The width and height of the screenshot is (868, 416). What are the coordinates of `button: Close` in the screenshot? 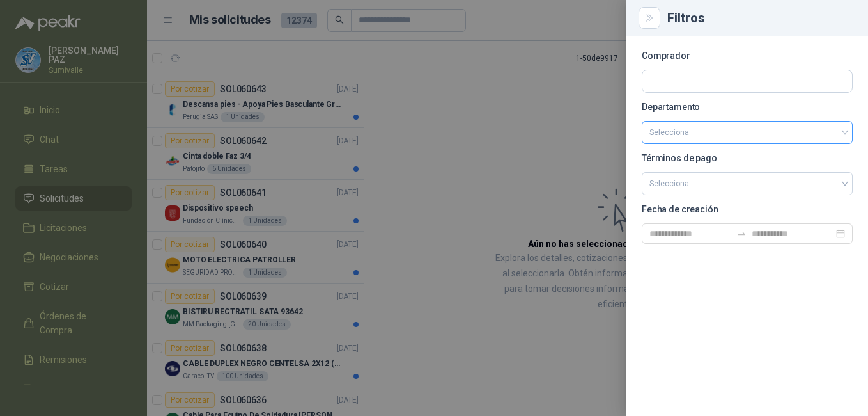 It's located at (649, 18).